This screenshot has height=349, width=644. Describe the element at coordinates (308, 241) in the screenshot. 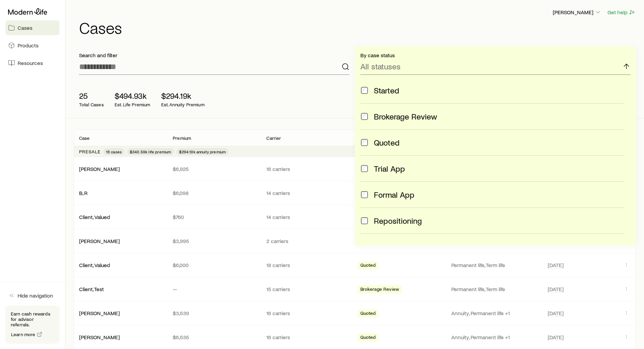

I see `p: 2 carriers` at that location.